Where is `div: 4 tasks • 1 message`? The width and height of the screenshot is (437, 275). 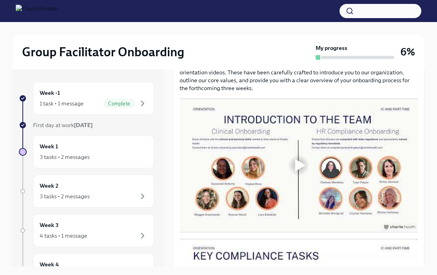
div: 4 tasks • 1 message is located at coordinates (63, 236).